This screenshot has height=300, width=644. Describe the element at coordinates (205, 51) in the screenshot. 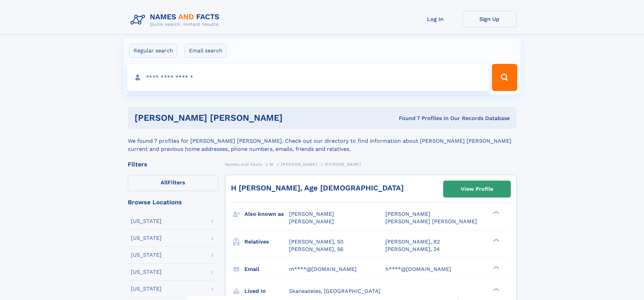

I see `label: Email search` at that location.